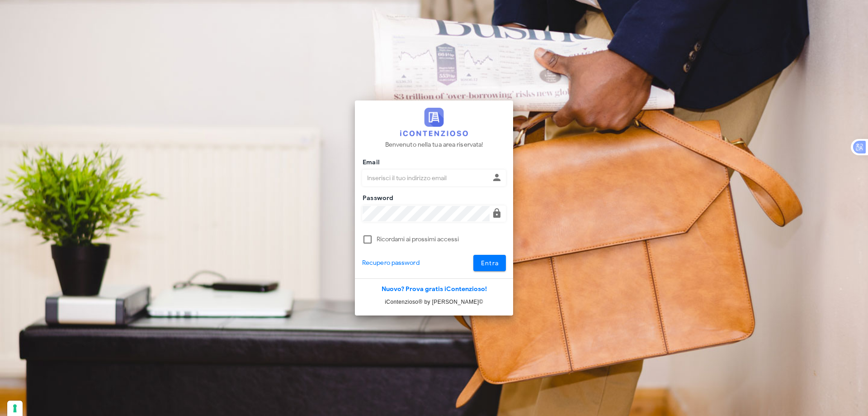 The image size is (868, 416). I want to click on label: Email, so click(370, 162).